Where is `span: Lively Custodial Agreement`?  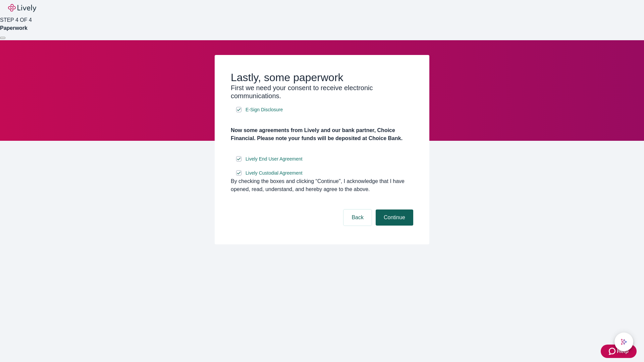
span: Lively Custodial Agreement is located at coordinates (274, 173).